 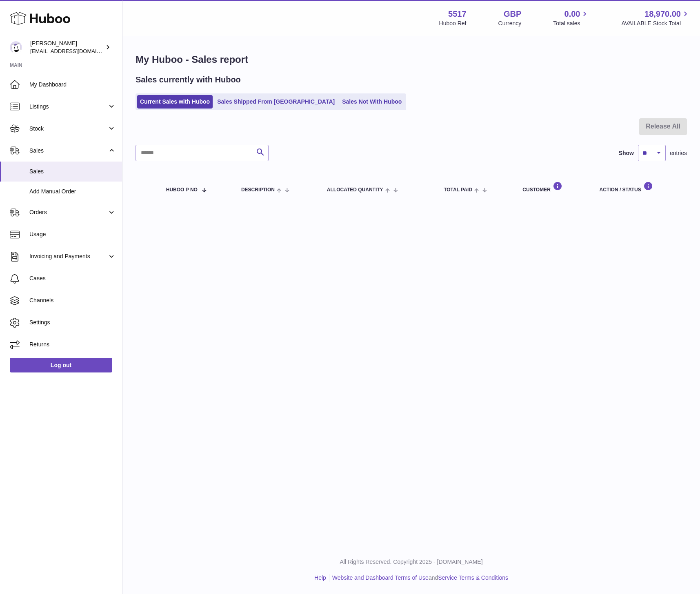 What do you see at coordinates (72, 85) in the screenshot?
I see `span: My Dashboard` at bounding box center [72, 85].